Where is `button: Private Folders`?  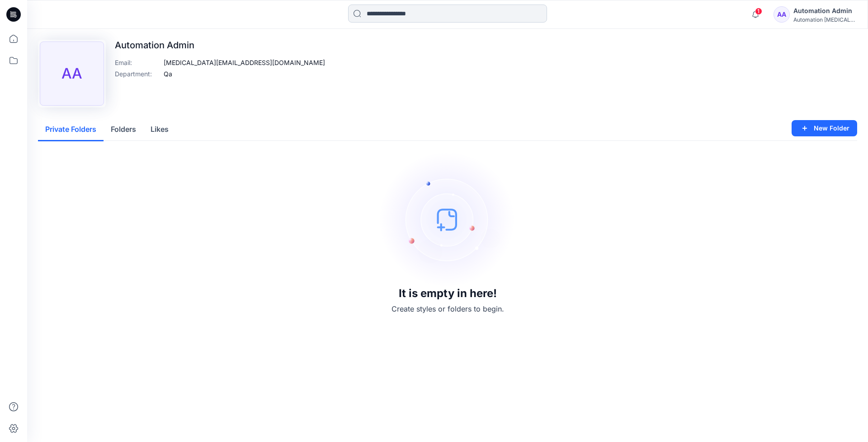 button: Private Folders is located at coordinates (71, 129).